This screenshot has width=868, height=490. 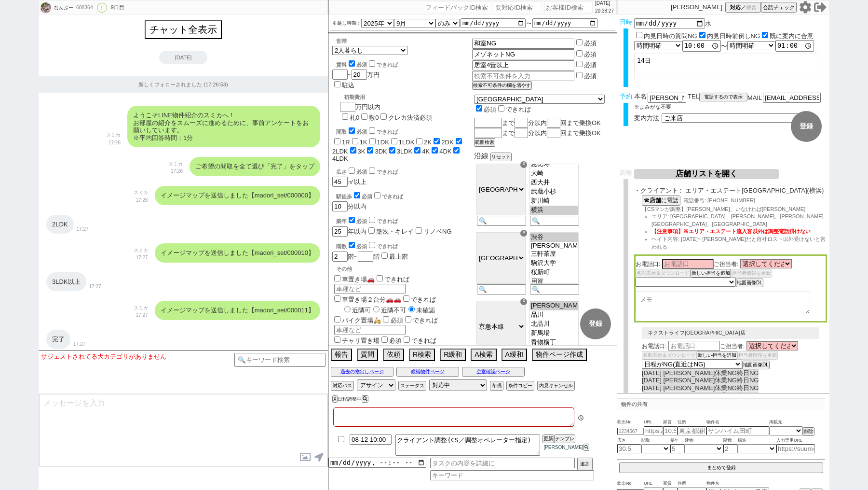 What do you see at coordinates (732, 231) in the screenshot?
I see `span: 【注意事項】※エリア・エステート流入客以外は調整電話掛けない` at bounding box center [732, 231].